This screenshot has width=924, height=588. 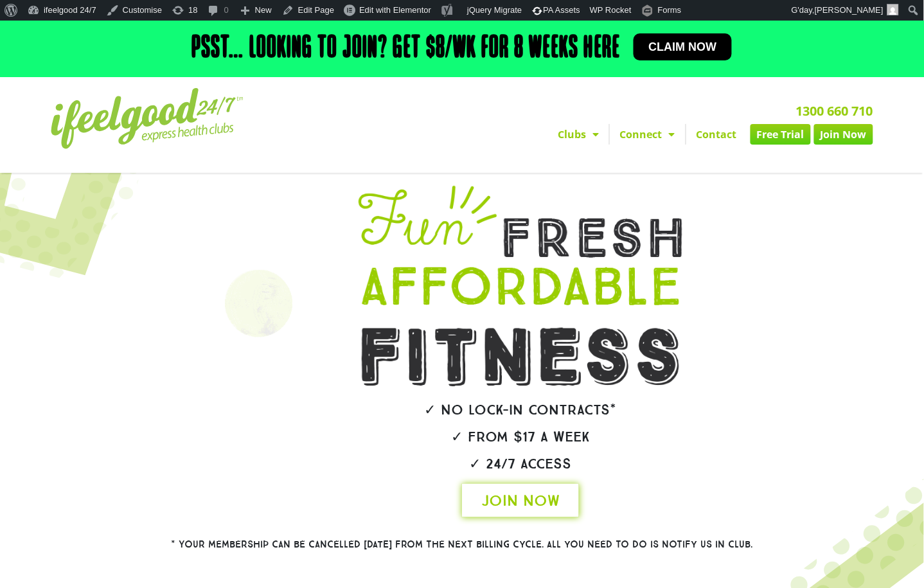 I want to click on span: Edit with Elementor, so click(x=395, y=10).